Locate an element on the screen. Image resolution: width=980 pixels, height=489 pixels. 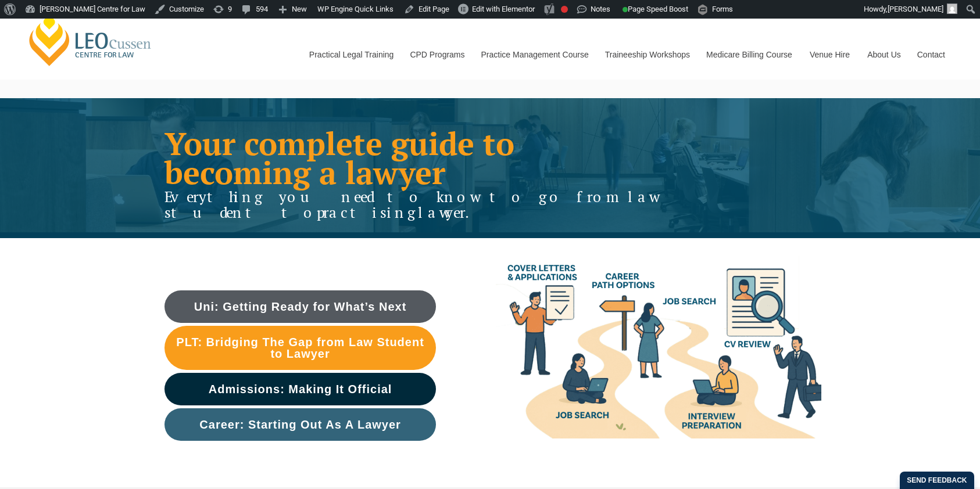
a: Contact is located at coordinates (931, 55).